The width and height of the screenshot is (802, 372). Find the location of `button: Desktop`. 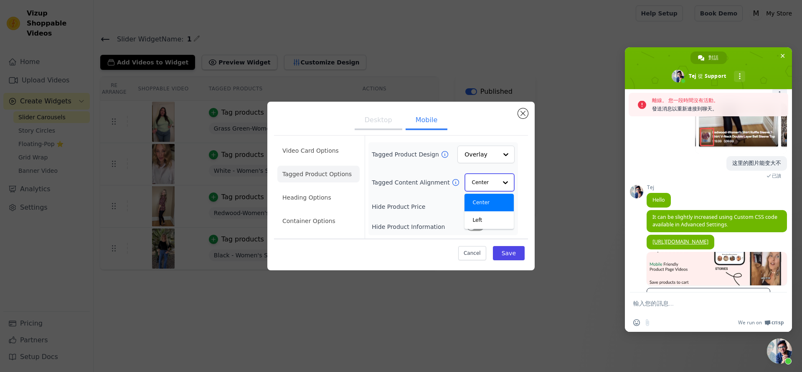

button: Desktop is located at coordinates (379, 121).